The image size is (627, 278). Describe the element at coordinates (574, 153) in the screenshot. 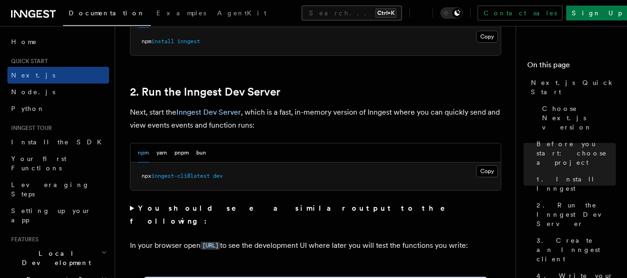

I see `a: Before you start: choose a project` at that location.